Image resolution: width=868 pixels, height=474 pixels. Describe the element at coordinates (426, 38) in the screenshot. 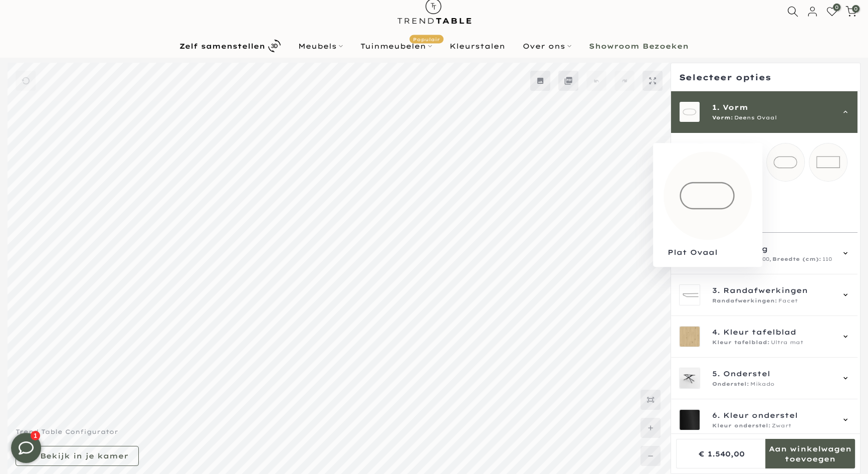

I see `span: Populair` at that location.